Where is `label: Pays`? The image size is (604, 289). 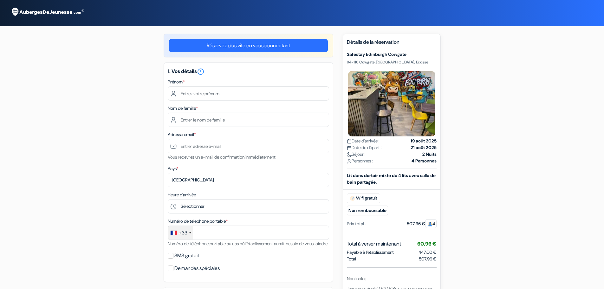
label: Pays is located at coordinates (173, 168).